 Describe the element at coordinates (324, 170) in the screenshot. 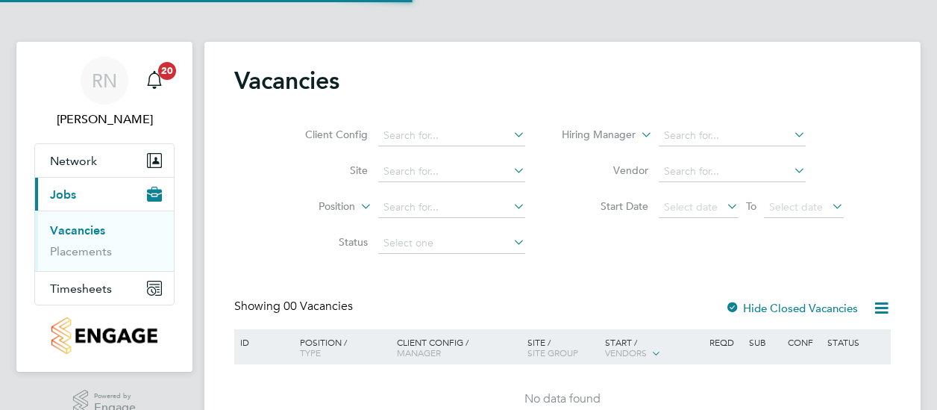

I see `label: Site` at that location.